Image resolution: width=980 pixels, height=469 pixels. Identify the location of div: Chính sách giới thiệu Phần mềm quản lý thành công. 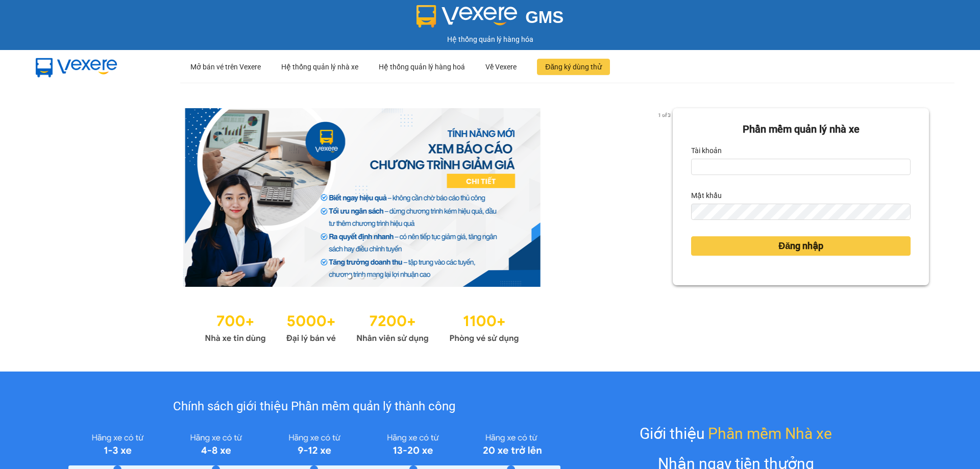
(314, 407).